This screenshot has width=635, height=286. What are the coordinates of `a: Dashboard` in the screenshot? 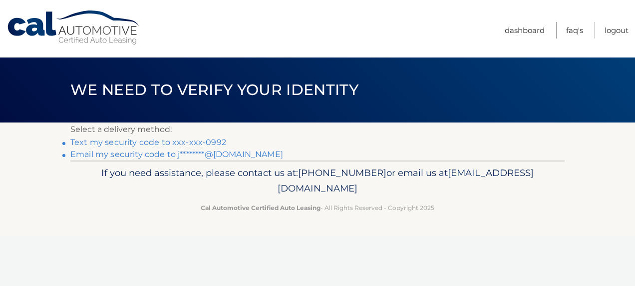 It's located at (525, 30).